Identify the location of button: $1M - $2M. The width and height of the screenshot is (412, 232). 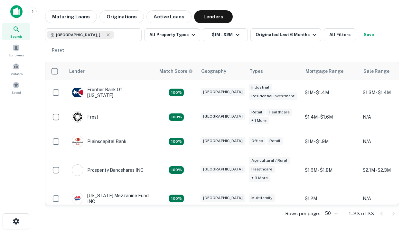
(225, 35).